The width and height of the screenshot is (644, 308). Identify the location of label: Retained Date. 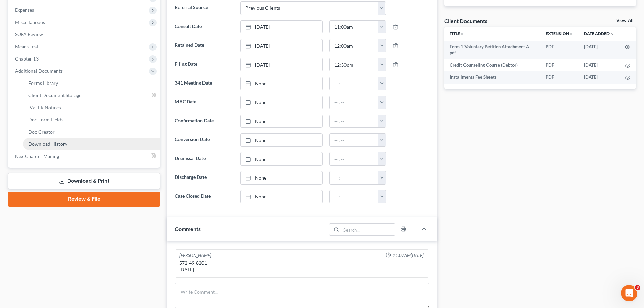
(204, 45).